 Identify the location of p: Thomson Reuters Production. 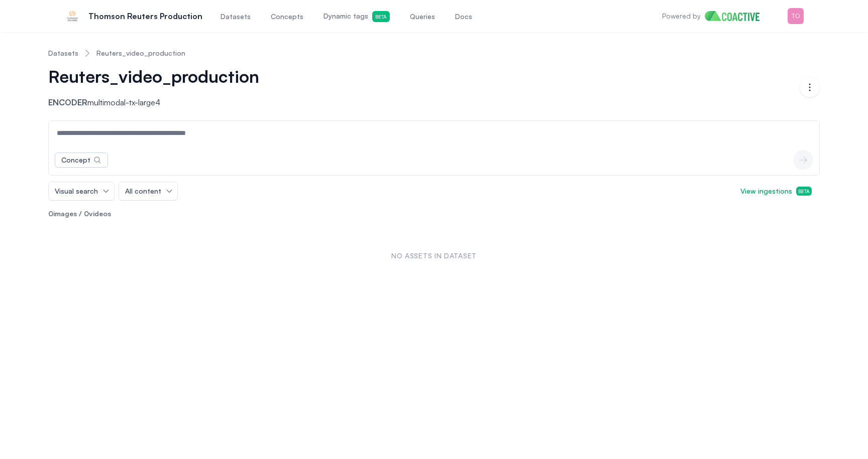
(145, 16).